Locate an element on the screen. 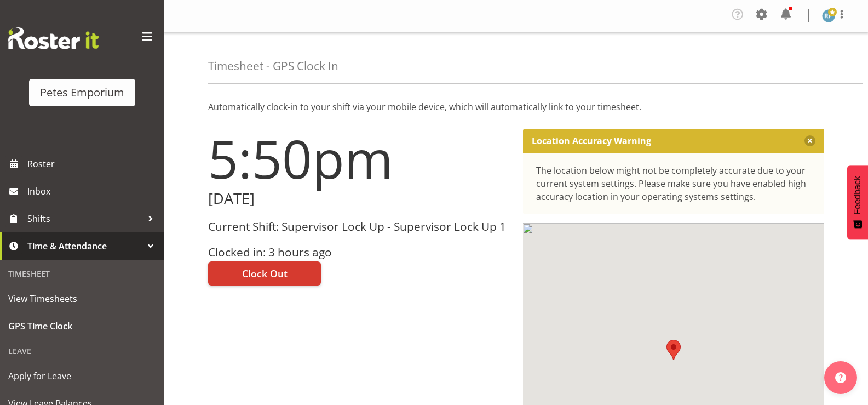 This screenshot has height=405, width=868. div: The location below might not be completely accurate due to your current system settings. Please m... is located at coordinates (674, 183).